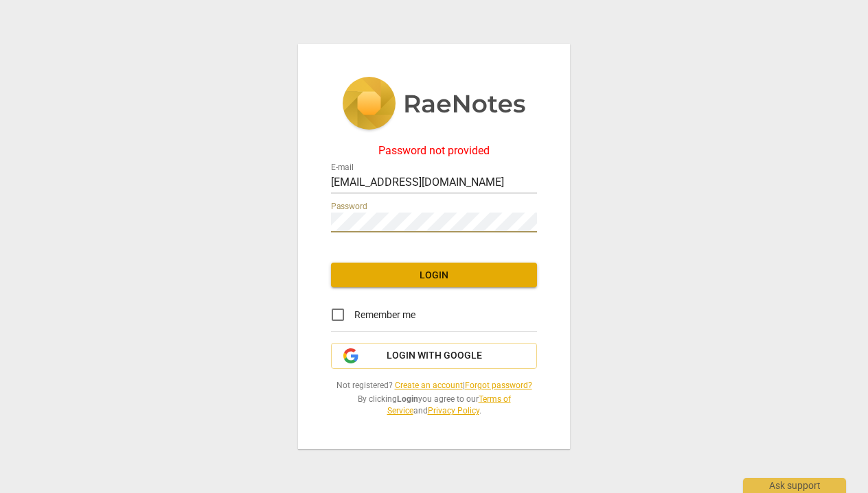 The height and width of the screenshot is (493, 868). Describe the element at coordinates (434, 105) in the screenshot. I see `img: 5ac2273c67554f335776073100b6d88f.svg` at that location.